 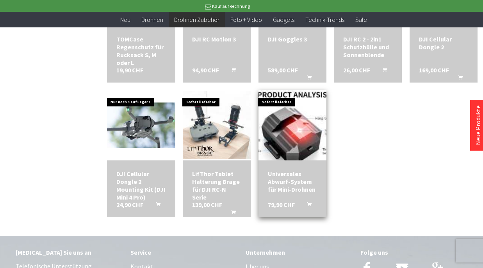 I want to click on span: 24,90 CHF, so click(x=130, y=204).